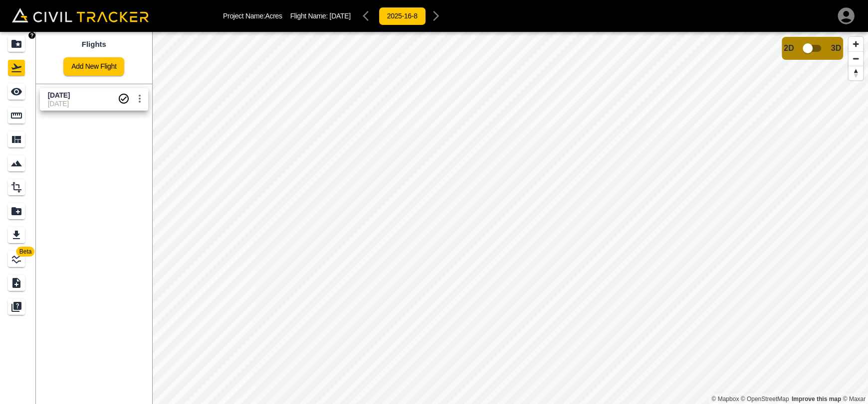  What do you see at coordinates (855, 58) in the screenshot?
I see `button: Zoom out` at bounding box center [855, 58].